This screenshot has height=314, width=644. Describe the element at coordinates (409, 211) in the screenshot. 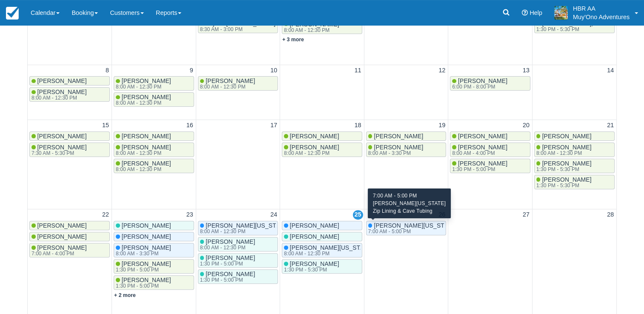

I see `div: Zip Lining & Cave Tubing` at that location.